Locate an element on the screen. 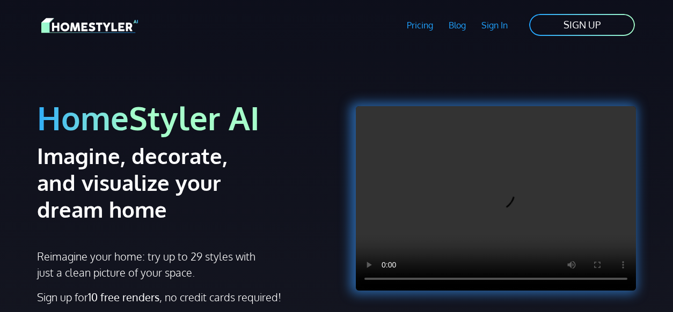 The image size is (673, 312). a: Sign In is located at coordinates (494, 25).